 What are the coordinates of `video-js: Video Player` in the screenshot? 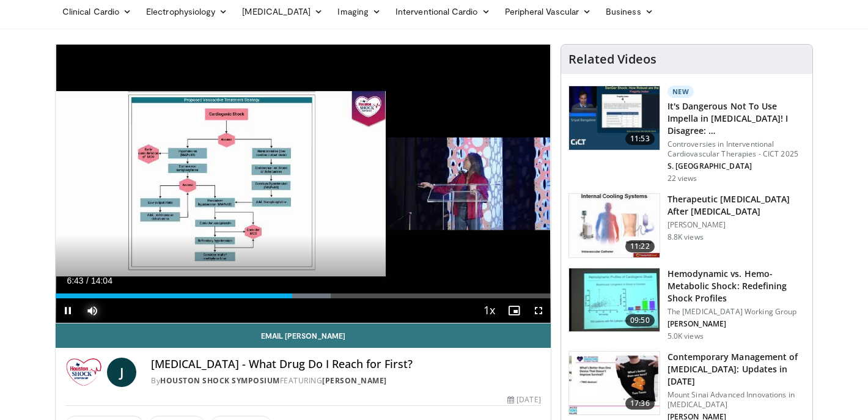 It's located at (303, 184).